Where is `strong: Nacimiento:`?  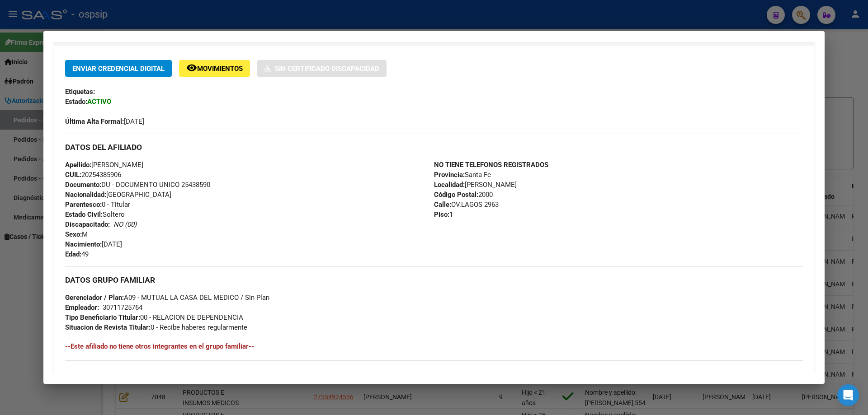 strong: Nacimiento: is located at coordinates (83, 244).